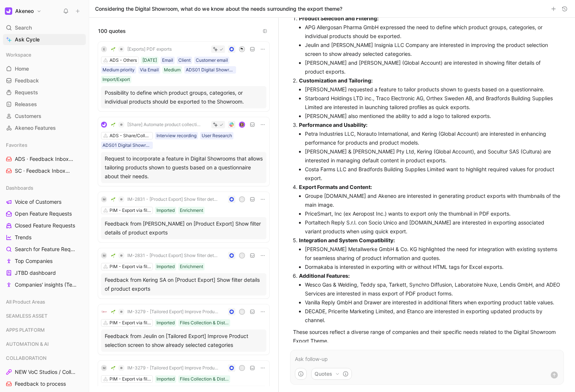  What do you see at coordinates (433, 103) in the screenshot?
I see `li: Starboard Holdings LTD inc., Traco Electronic AG, Orthex Sweden AB, and Bradfords Building Suppli...` at bounding box center [433, 103].